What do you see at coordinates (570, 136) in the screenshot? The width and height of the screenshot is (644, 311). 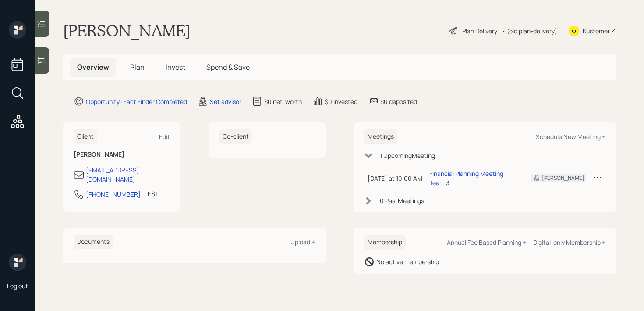 I see `div: Schedule New Meeting +` at bounding box center [570, 136].